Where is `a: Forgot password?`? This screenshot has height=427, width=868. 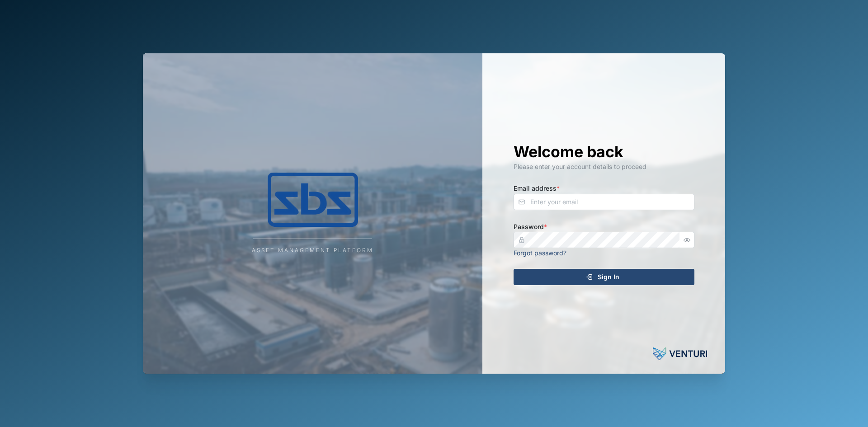 a: Forgot password? is located at coordinates (540, 253).